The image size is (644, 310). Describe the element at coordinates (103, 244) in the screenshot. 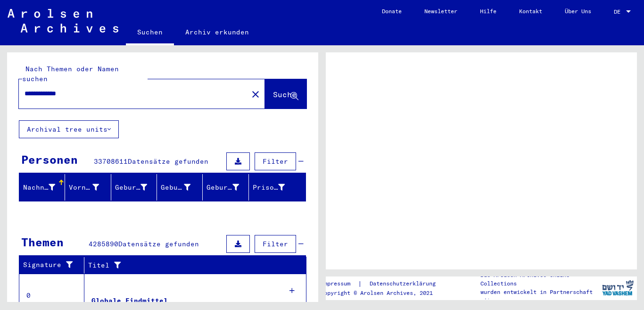

I see `span: 4285890` at that location.